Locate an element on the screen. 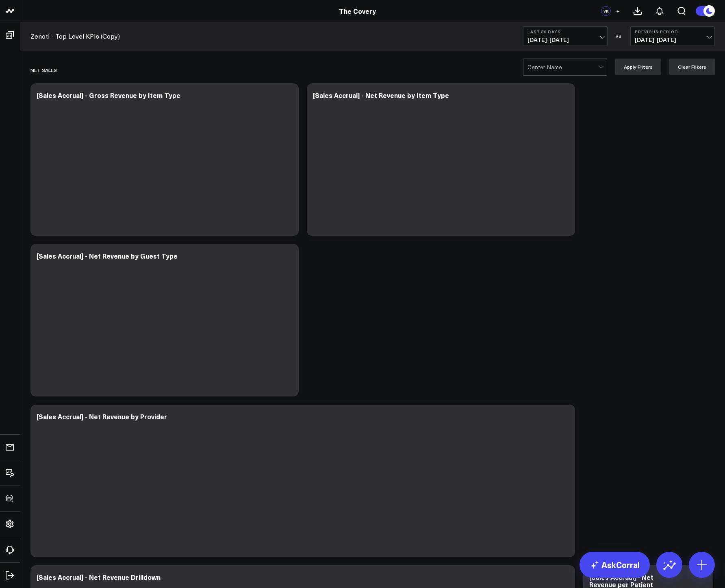 This screenshot has width=725, height=588. b: Last 30 Days is located at coordinates (566, 31).